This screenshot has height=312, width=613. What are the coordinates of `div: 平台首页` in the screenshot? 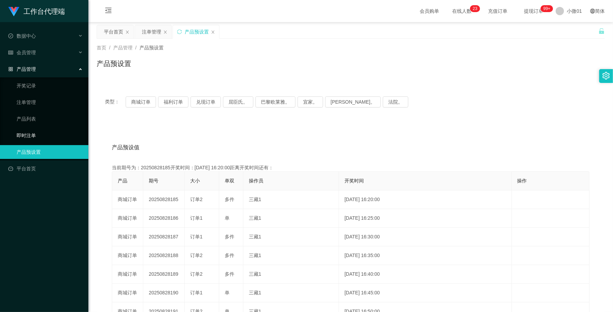 It's located at (114, 32).